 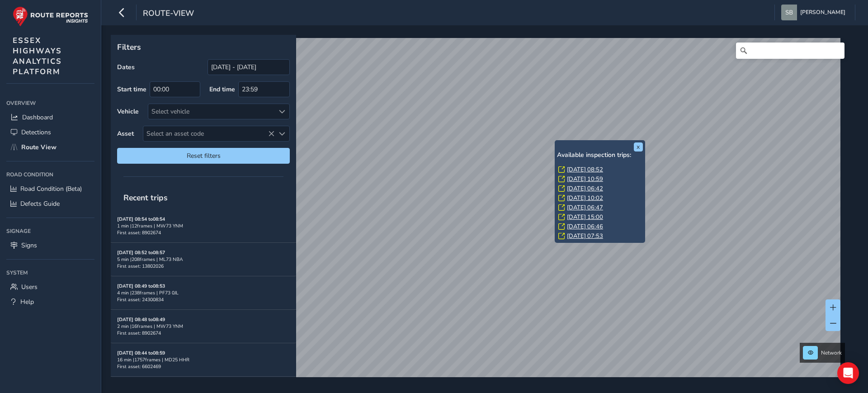 I want to click on canvas: Map, so click(x=477, y=213).